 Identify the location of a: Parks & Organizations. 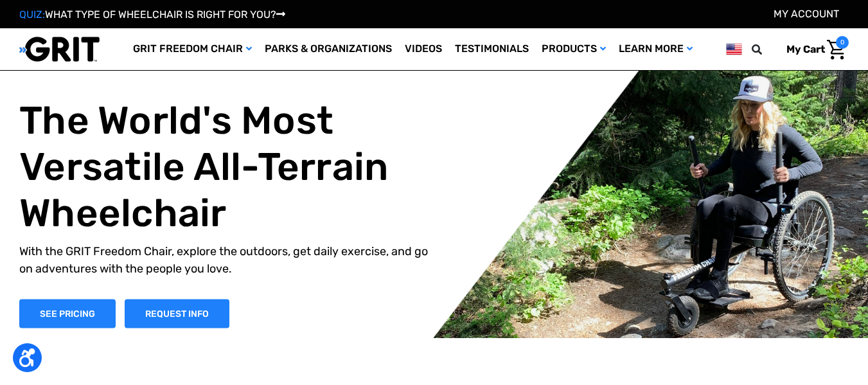
(328, 49).